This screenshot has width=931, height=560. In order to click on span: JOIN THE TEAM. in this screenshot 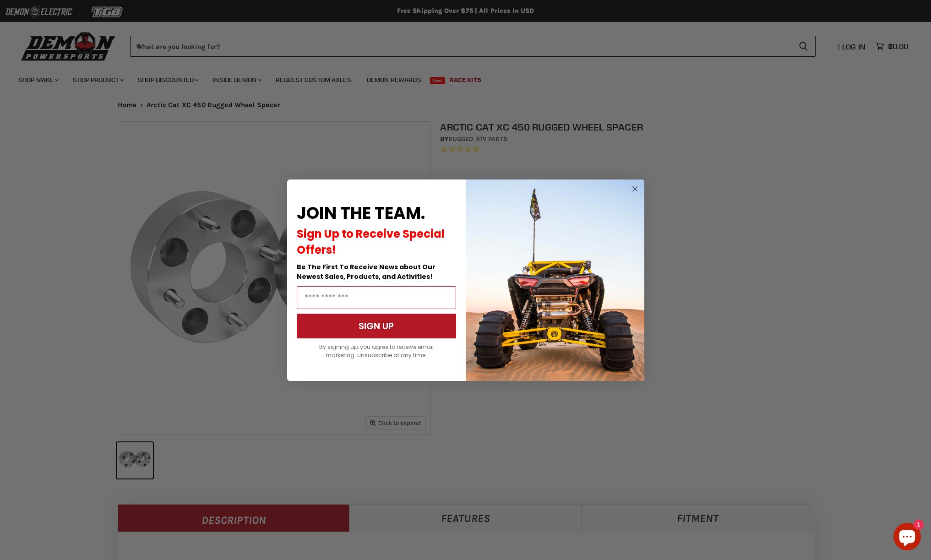, I will do `click(361, 213)`.